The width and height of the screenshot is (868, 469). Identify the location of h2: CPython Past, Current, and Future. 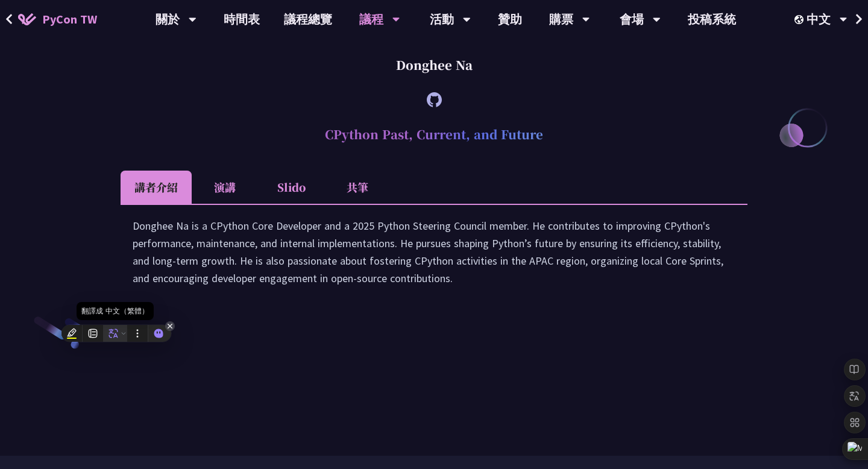
(434, 135).